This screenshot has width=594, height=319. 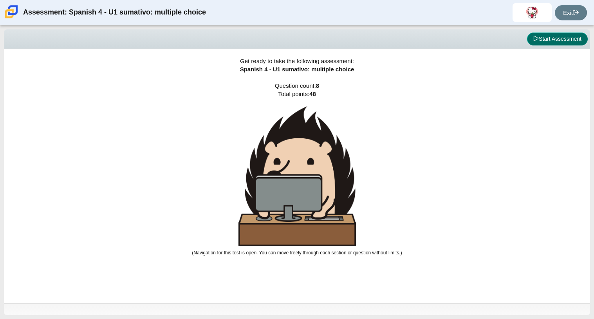 What do you see at coordinates (532, 13) in the screenshot?
I see `img: jennifer.moreno.rZb4cN` at bounding box center [532, 13].